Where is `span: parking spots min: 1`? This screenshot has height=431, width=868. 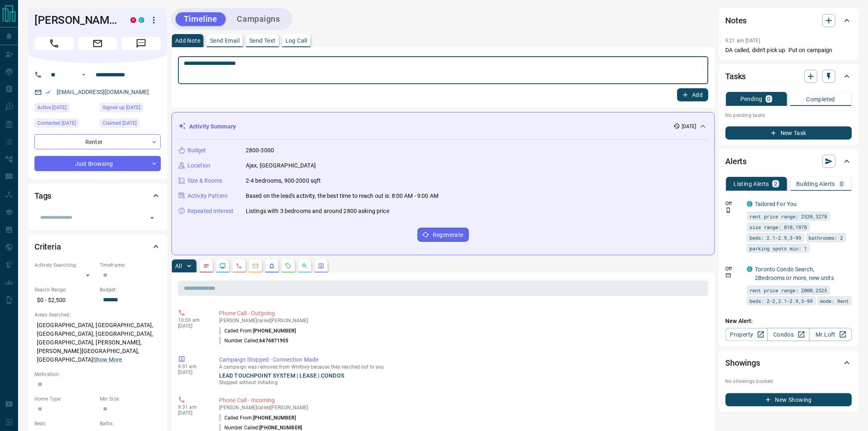
span: parking spots min: 1 is located at coordinates (779, 249).